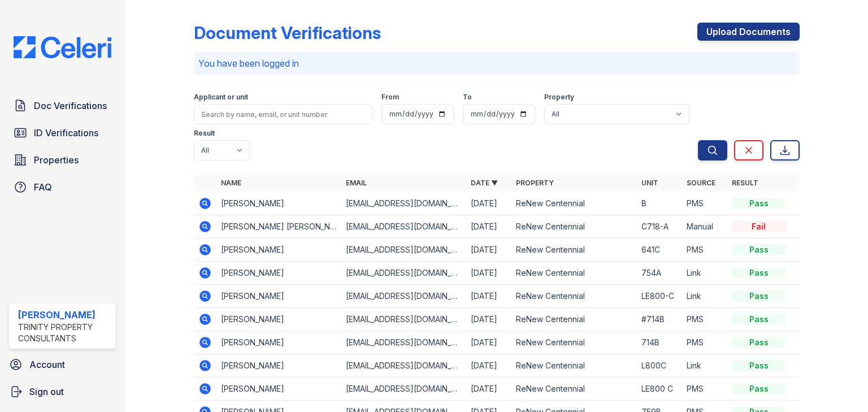 The height and width of the screenshot is (412, 868). What do you see at coordinates (467, 97) in the screenshot?
I see `label: To` at bounding box center [467, 97].